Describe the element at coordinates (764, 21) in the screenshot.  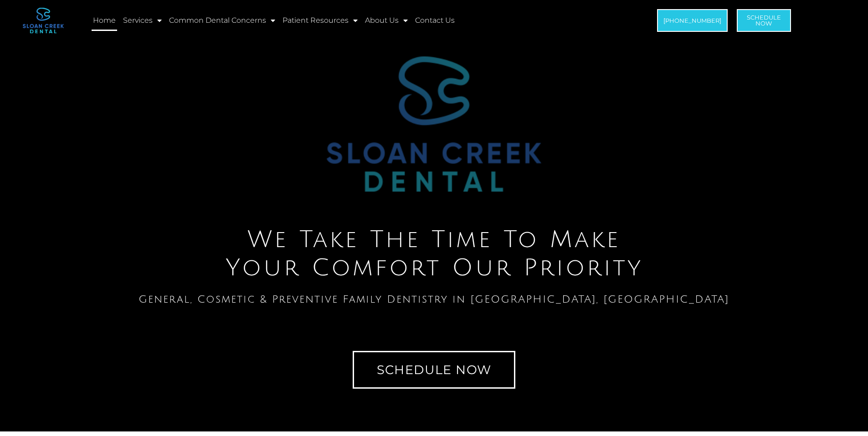
I see `a: ScheduleNow` at that location.